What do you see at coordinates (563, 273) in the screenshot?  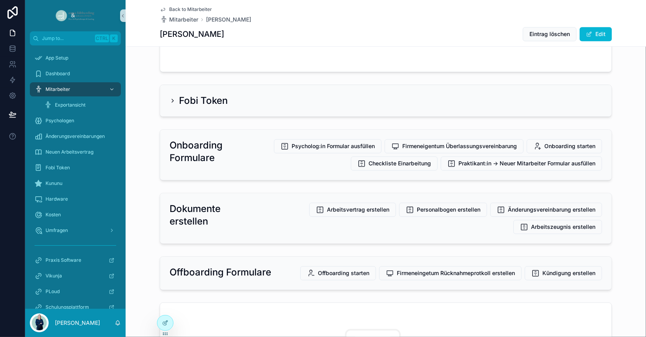 I see `button: Kündigung erstellen` at bounding box center [563, 273].